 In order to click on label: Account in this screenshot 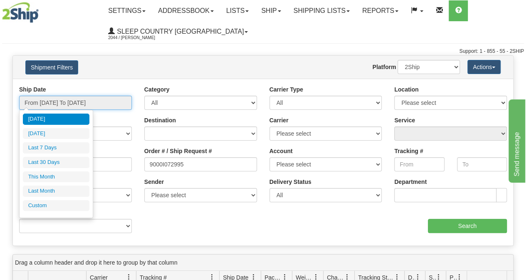, I will do `click(281, 151)`.